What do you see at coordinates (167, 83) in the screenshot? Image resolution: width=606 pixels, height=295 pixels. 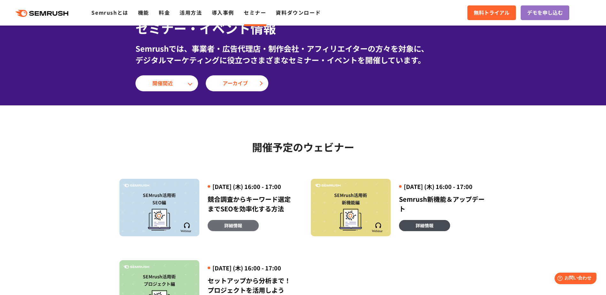 I see `a: 開催間近` at bounding box center [167, 83].